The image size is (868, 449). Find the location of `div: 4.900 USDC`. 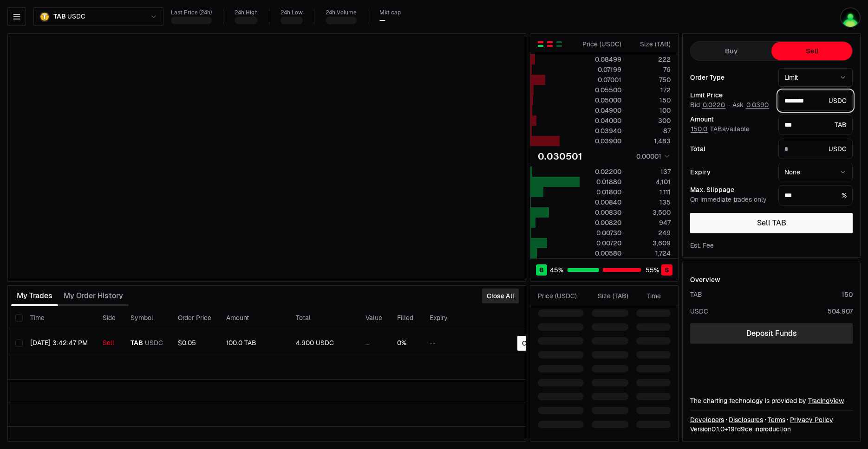

div: 4.900 USDC is located at coordinates (323, 343).